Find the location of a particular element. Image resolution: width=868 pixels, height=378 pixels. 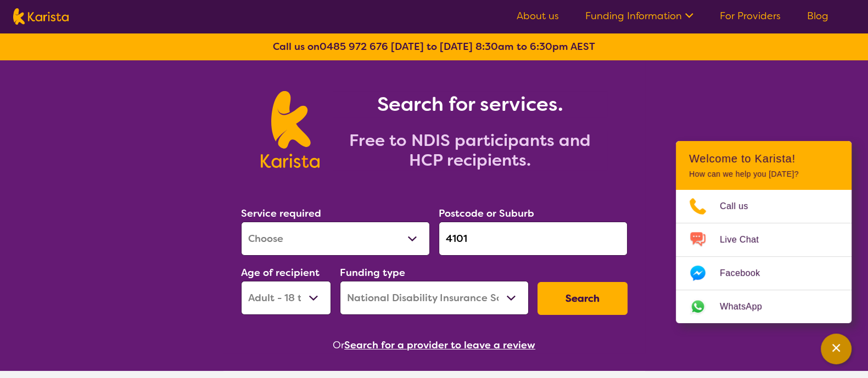

a: Web link opens in a new tab. is located at coordinates (763, 307).